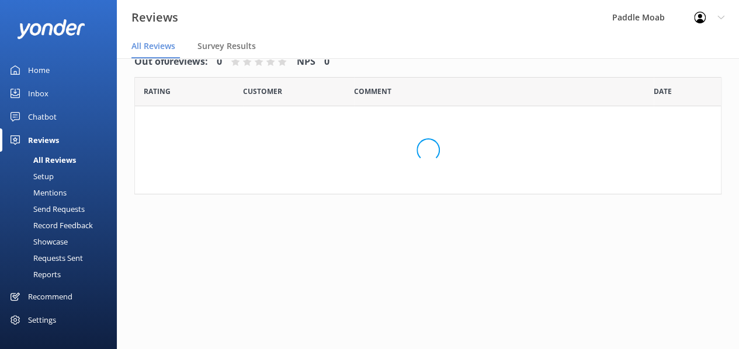 The height and width of the screenshot is (349, 739). What do you see at coordinates (43, 140) in the screenshot?
I see `div: Reviews` at bounding box center [43, 140].